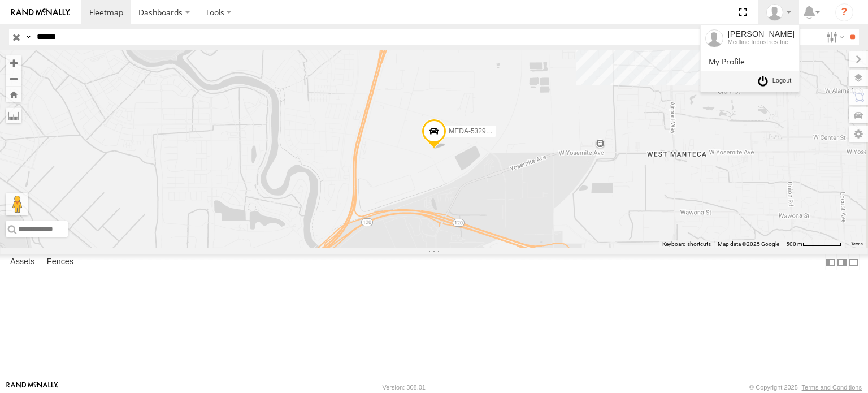 Image resolution: width=868 pixels, height=393 pixels. What do you see at coordinates (806, 388) in the screenshot?
I see `div: © Copyright 2025 -` at bounding box center [806, 388].